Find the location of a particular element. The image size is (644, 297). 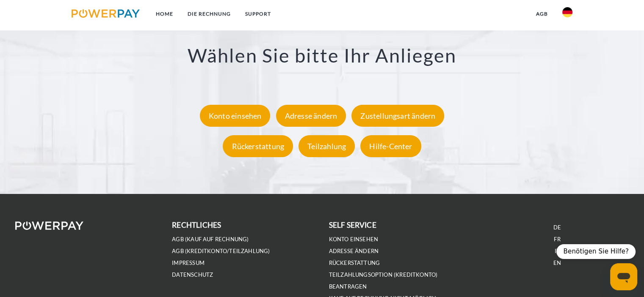

a: EN is located at coordinates (557, 263).